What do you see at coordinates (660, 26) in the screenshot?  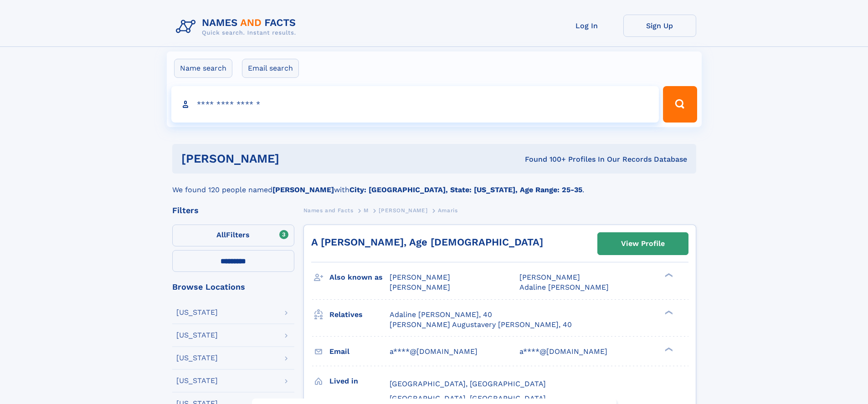 I see `a: Sign Up` at bounding box center [660, 26].